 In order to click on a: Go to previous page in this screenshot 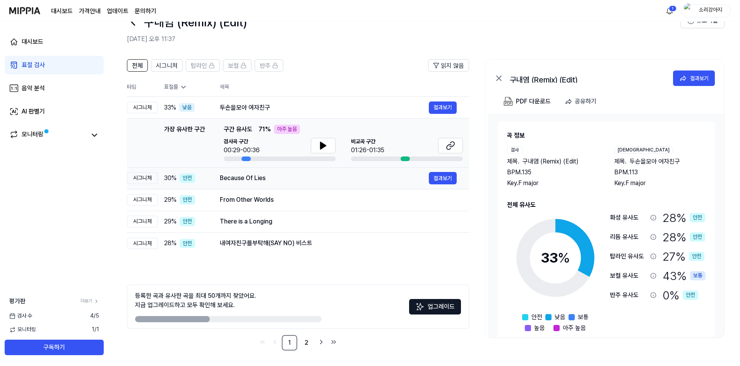, I will do `click(275, 342)`.